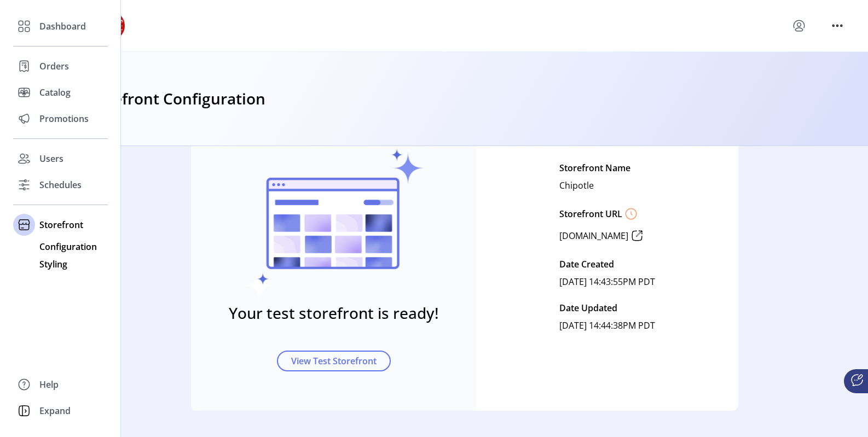 The height and width of the screenshot is (437, 868). What do you see at coordinates (62, 26) in the screenshot?
I see `span: Dashboard` at bounding box center [62, 26].